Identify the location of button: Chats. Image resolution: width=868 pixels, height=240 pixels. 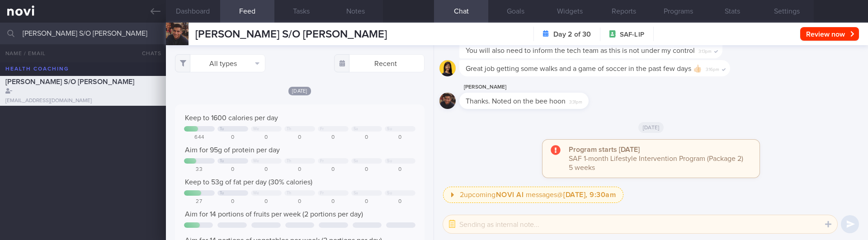
(148, 53).